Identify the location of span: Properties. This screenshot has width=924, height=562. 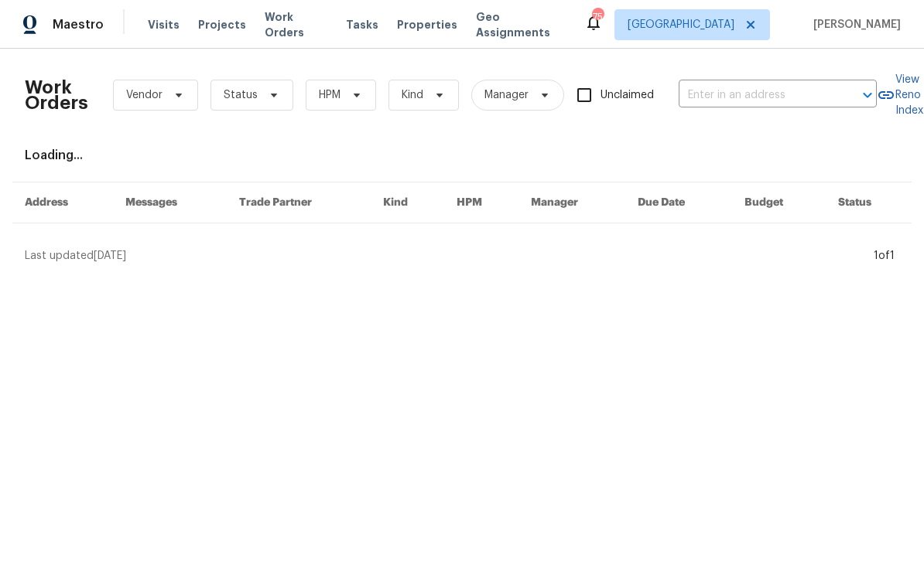
(427, 25).